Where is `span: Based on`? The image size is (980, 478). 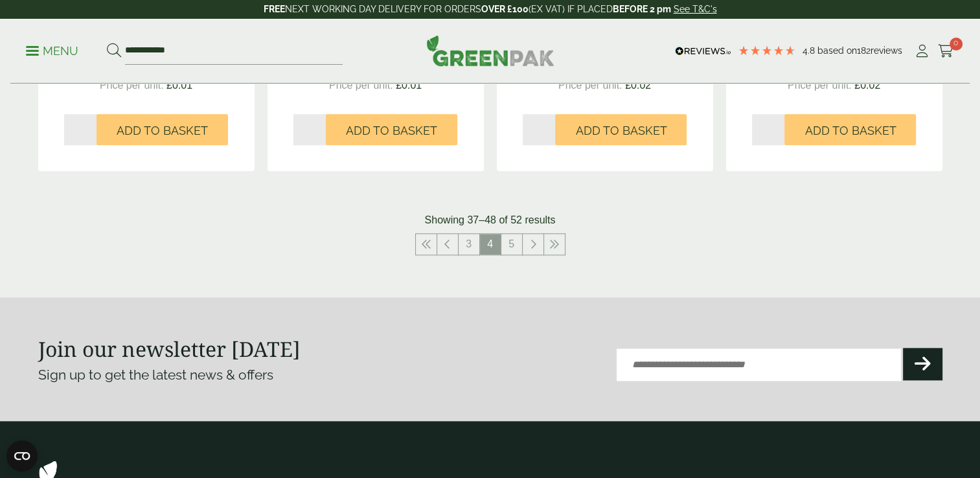 span: Based on is located at coordinates (837, 50).